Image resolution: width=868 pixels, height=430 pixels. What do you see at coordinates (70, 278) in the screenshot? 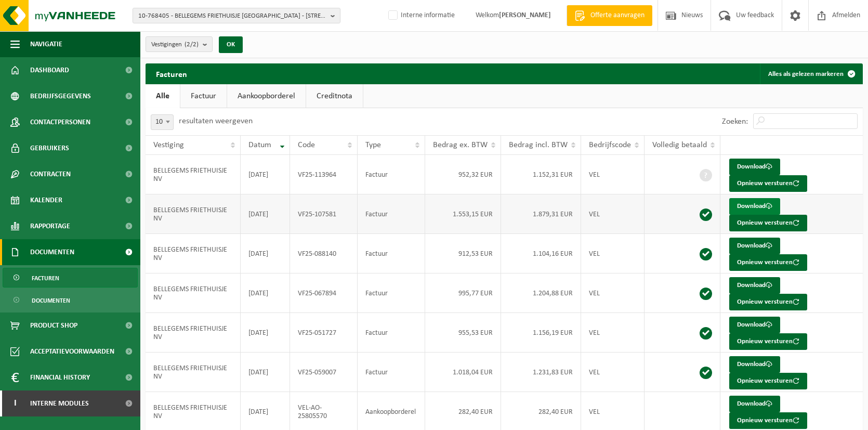
I see `a: Facturen` at bounding box center [70, 278].